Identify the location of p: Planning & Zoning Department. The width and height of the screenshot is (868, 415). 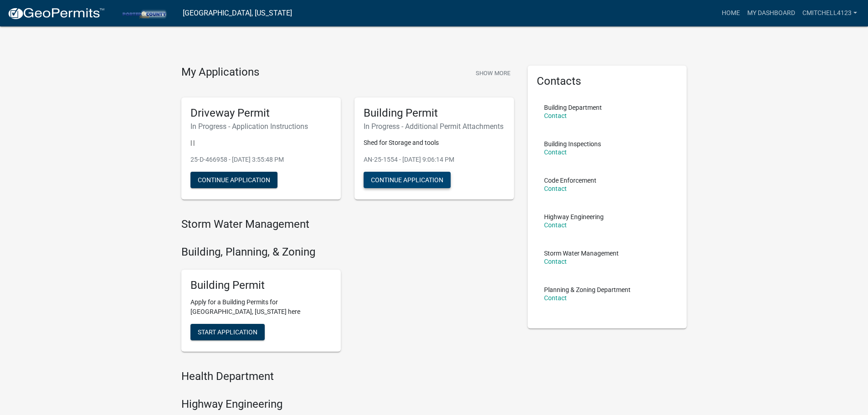
(587, 290).